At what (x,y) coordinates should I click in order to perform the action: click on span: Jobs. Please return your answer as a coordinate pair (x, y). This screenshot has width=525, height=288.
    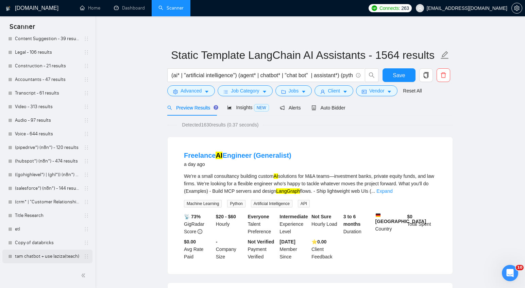
    Looking at the image, I should click on (294, 91).